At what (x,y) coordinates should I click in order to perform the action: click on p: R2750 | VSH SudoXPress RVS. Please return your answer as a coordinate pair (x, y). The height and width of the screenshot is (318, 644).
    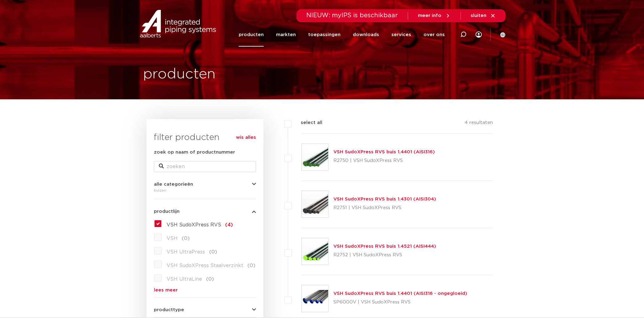
    Looking at the image, I should click on (384, 161).